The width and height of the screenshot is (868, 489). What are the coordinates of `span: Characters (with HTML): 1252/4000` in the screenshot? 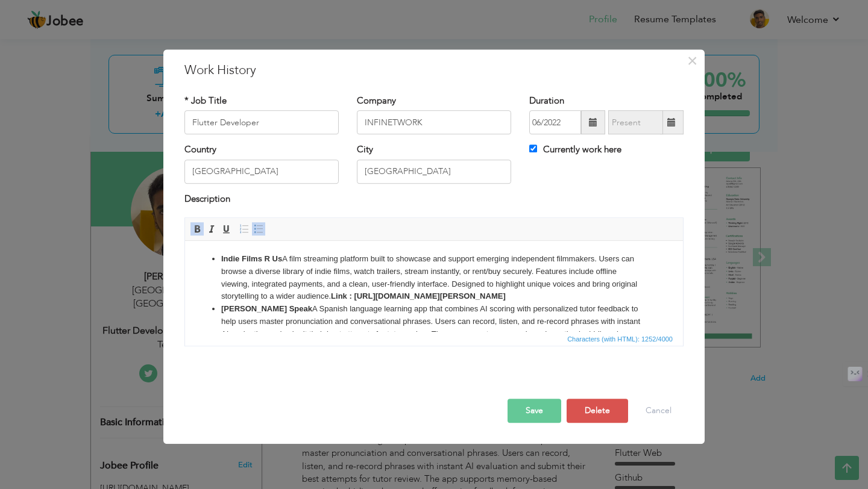 It's located at (619, 339).